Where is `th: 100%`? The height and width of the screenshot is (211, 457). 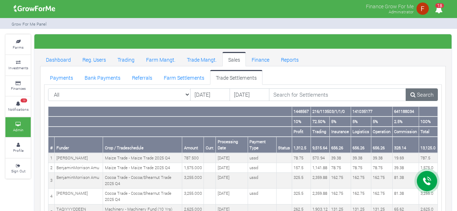 th: 100% is located at coordinates (428, 122).